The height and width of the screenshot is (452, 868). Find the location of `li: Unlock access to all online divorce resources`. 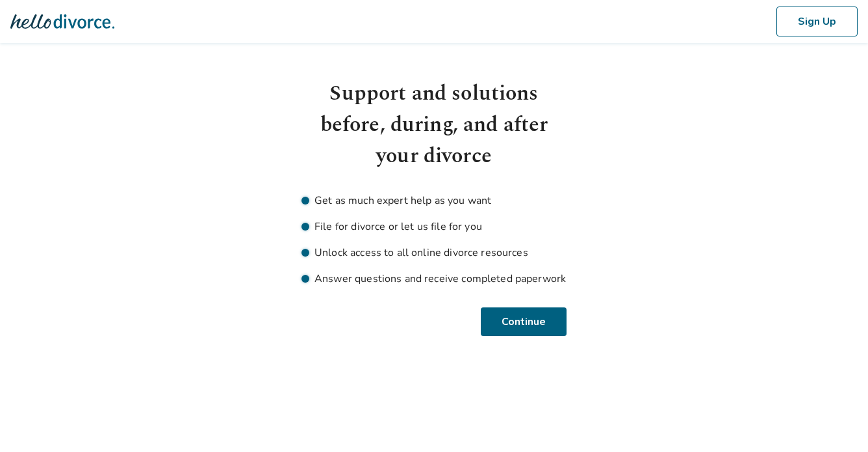

li: Unlock access to all online divorce resources is located at coordinates (434, 253).